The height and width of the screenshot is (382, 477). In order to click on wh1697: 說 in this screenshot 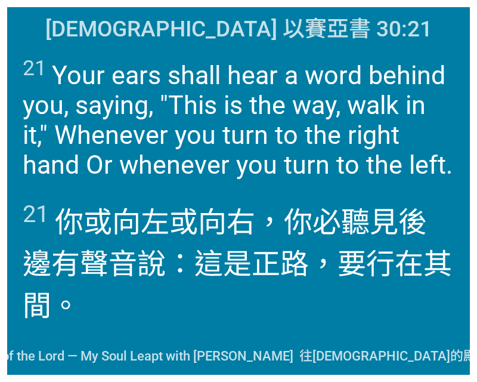, I will do `click(237, 285)`.